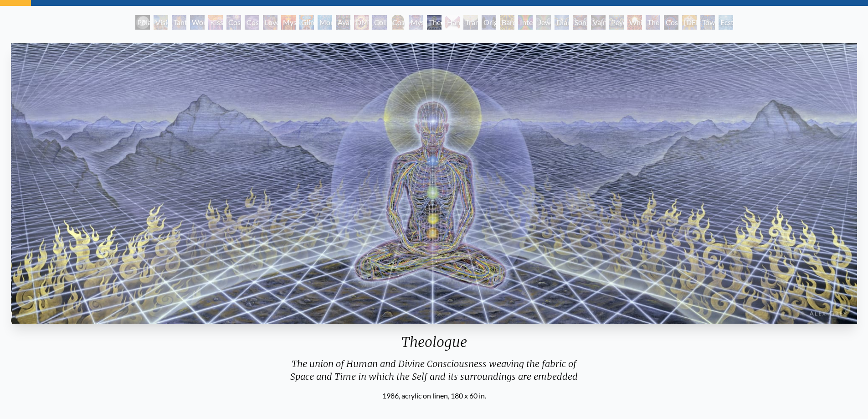  What do you see at coordinates (288, 23) in the screenshot?
I see `div: Mysteriosa 2` at bounding box center [288, 23].